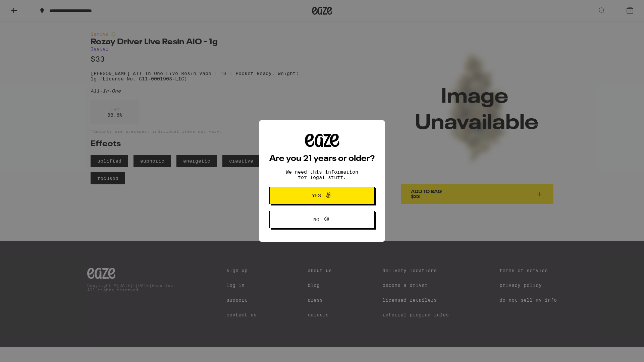  Describe the element at coordinates (316, 220) in the screenshot. I see `span: No` at that location.